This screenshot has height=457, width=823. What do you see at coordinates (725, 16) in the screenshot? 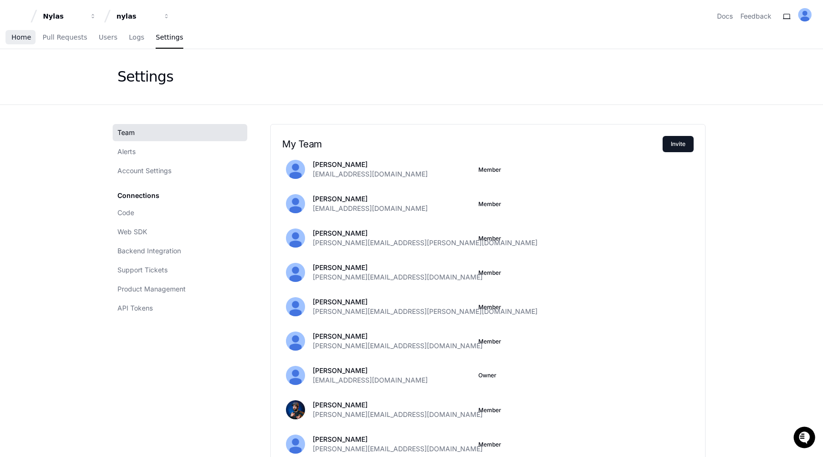
I see `a: Docs` at bounding box center [725, 16].